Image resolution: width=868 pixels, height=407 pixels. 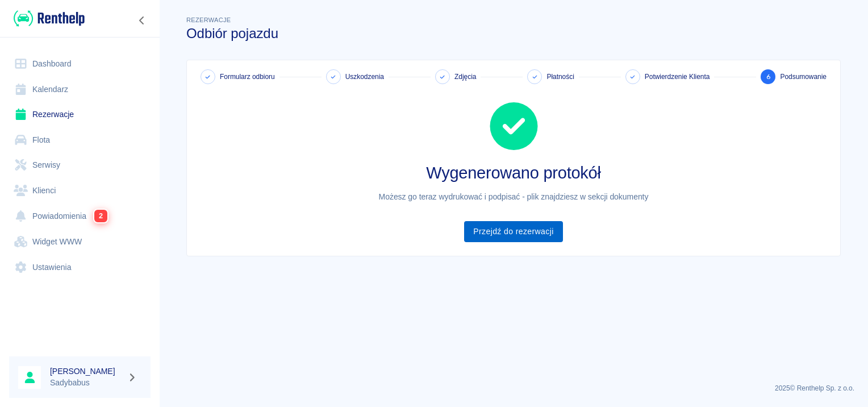 What do you see at coordinates (514, 197) in the screenshot?
I see `h6: Możesz go teraz wydrukować i podpisać - plik znajdziesz w sekcji dokumenty` at bounding box center [514, 197].